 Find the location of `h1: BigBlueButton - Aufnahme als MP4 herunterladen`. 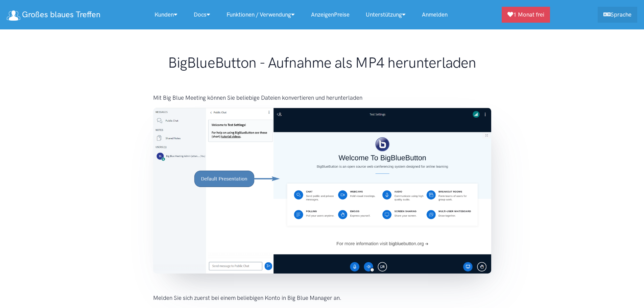

h1: BigBlueButton - Aufnahme als MP4 herunterladen is located at coordinates (322, 63).